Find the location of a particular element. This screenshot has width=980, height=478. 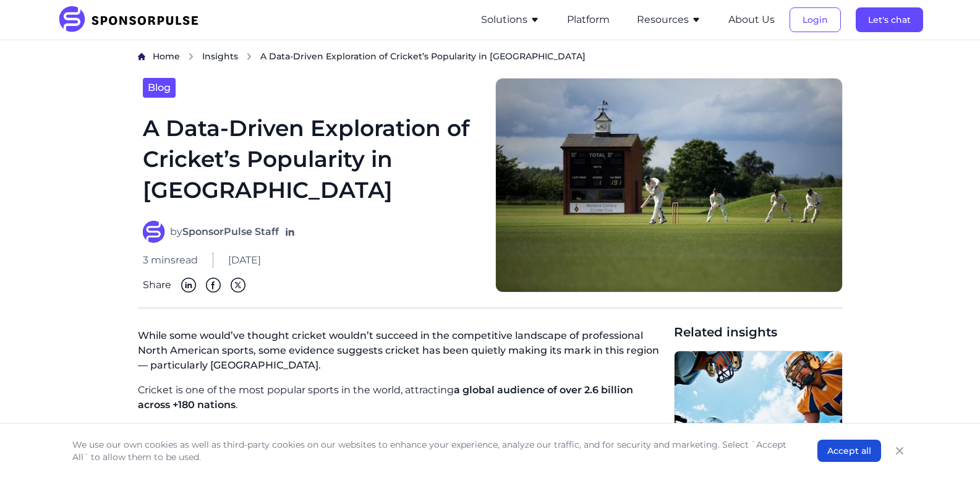

button: Login is located at coordinates (815, 20).